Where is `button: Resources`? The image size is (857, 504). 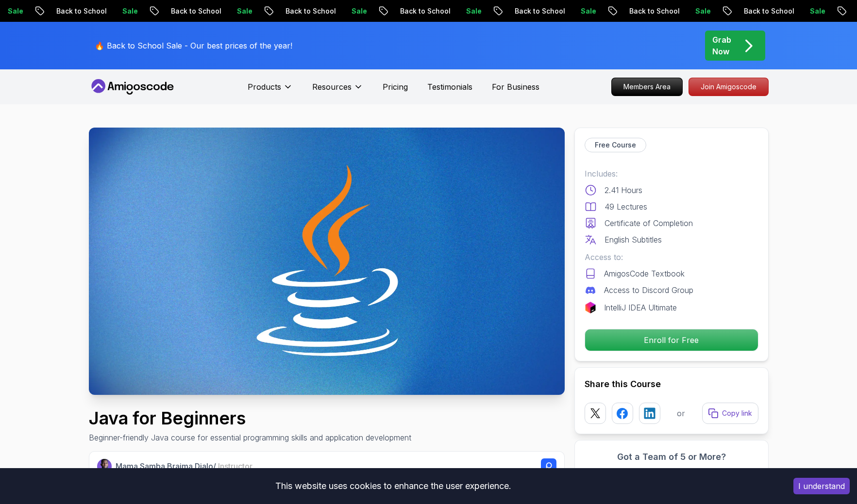 button: Resources is located at coordinates (337, 91).